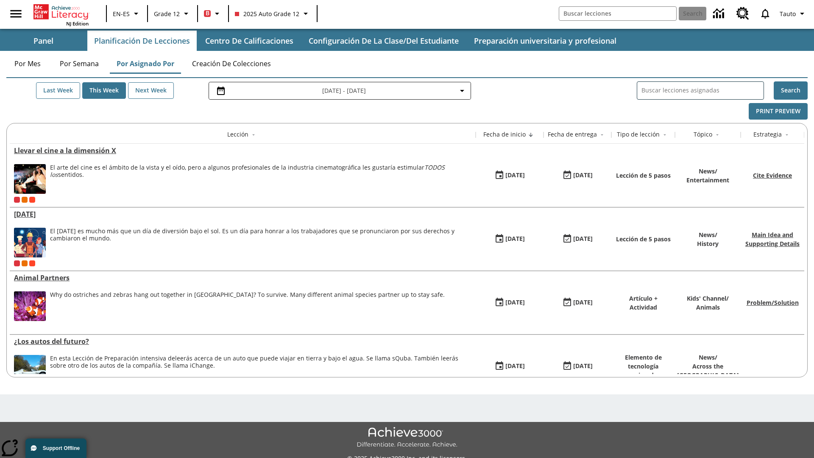 The width and height of the screenshot is (814, 458). I want to click on div: Tópico, so click(703, 134).